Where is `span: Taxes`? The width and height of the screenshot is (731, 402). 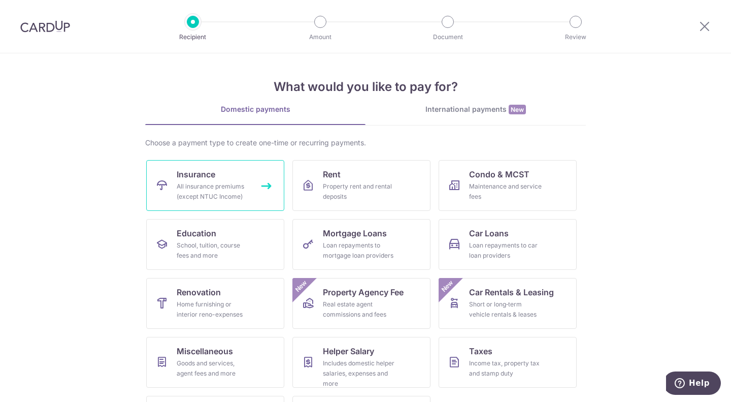
span: Taxes is located at coordinates (481, 351).